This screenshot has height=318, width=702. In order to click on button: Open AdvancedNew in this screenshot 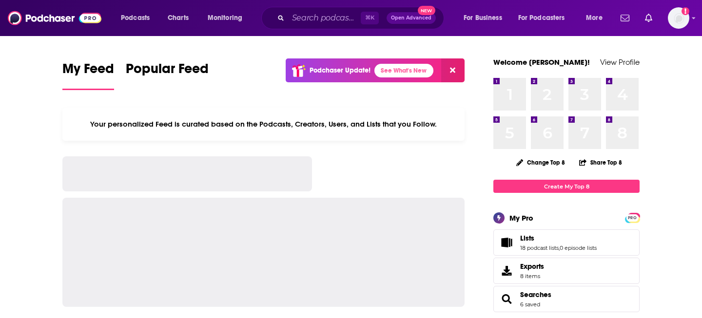, I will do `click(411, 18)`.